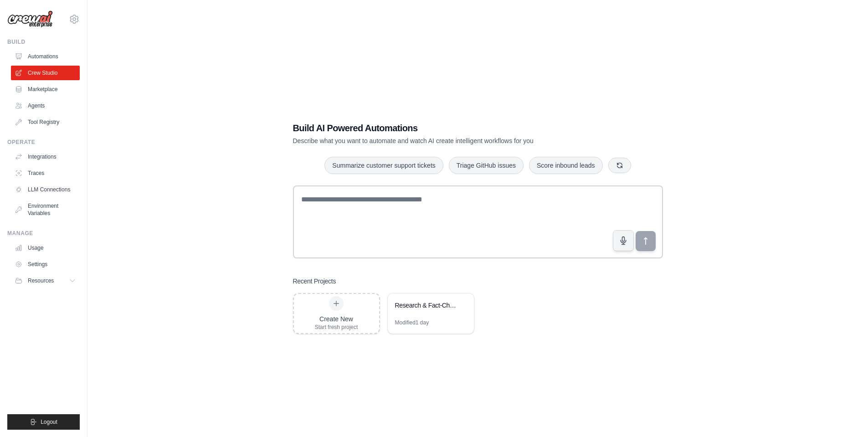 The height and width of the screenshot is (437, 868). I want to click on img: Logo, so click(30, 19).